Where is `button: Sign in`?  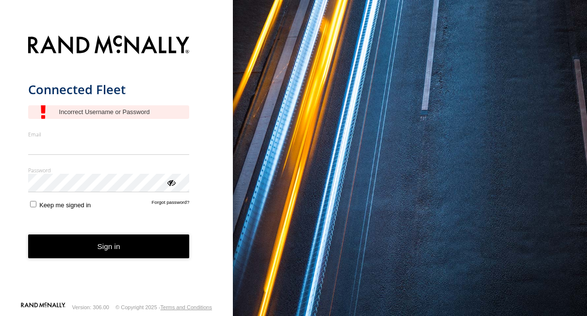
button: Sign in is located at coordinates (109, 246).